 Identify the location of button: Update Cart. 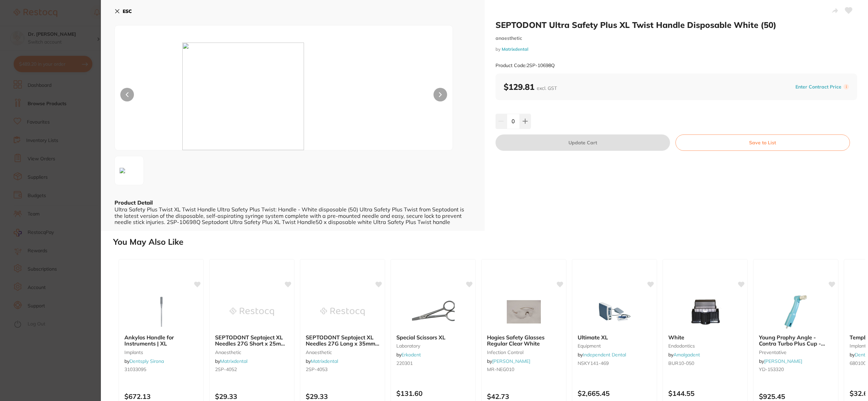
(582, 143).